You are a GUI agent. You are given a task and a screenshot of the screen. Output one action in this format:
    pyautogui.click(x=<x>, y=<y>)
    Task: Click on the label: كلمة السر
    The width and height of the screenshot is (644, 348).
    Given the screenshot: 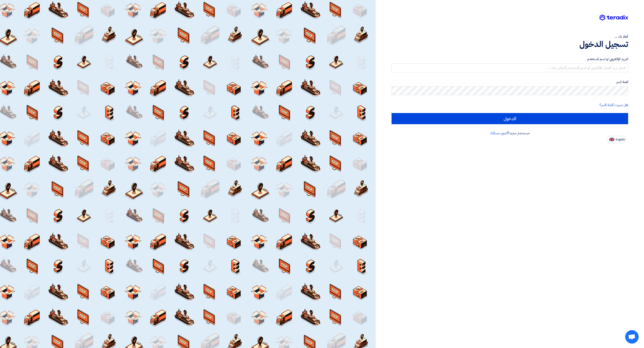 What is the action you would take?
    pyautogui.click(x=510, y=82)
    